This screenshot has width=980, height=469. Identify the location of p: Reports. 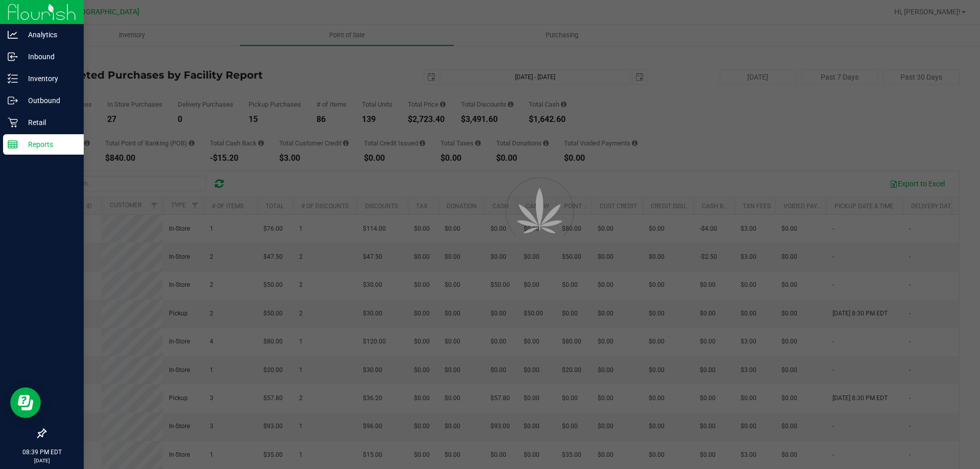
(49, 144).